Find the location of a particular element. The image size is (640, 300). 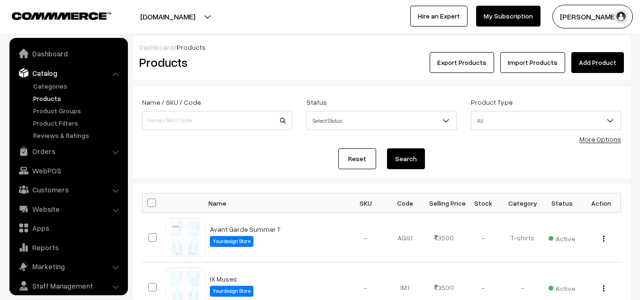

label: Product Type is located at coordinates (491, 102).